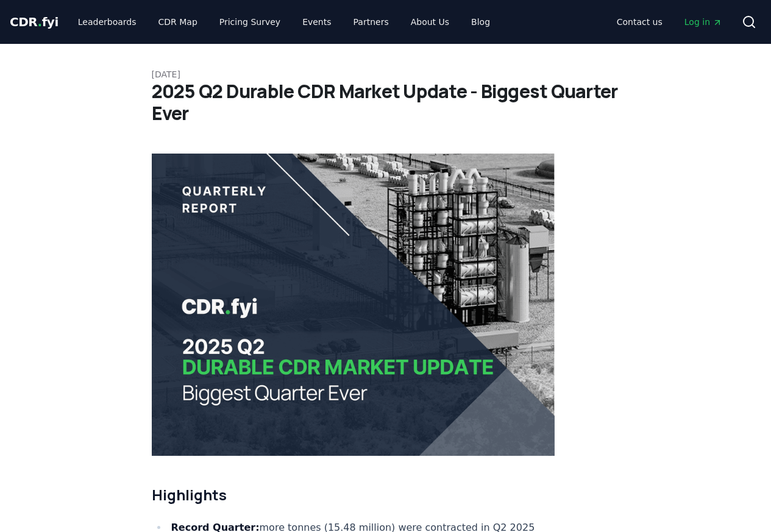  I want to click on a: Blog, so click(480, 22).